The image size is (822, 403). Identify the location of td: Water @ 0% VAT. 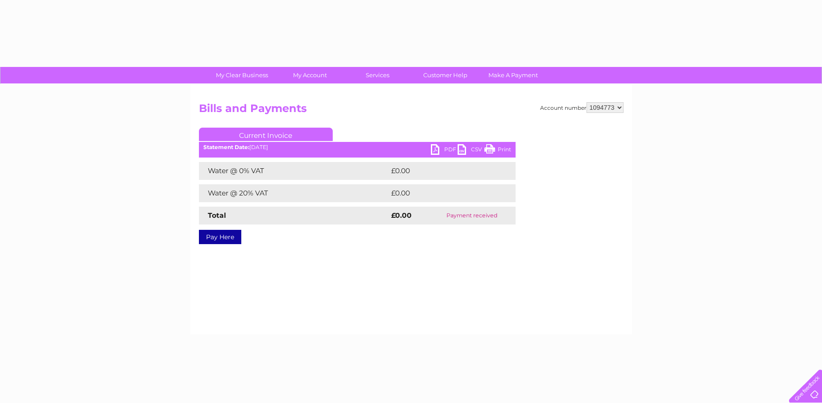
(294, 171).